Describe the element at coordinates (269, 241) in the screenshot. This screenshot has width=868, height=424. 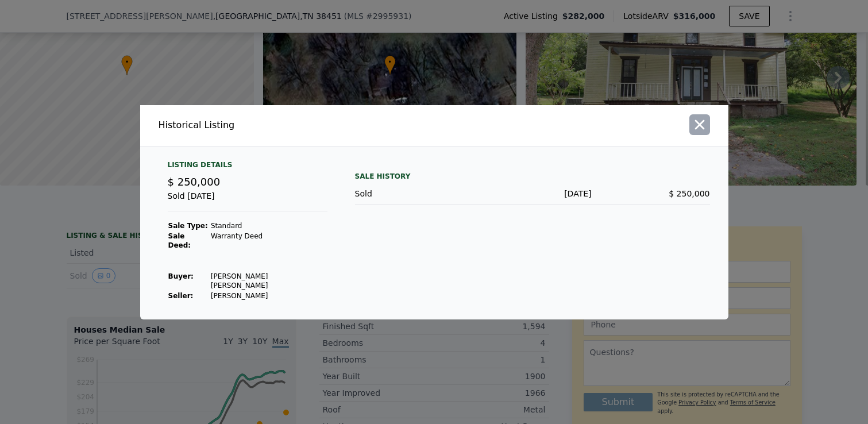
I see `td: Warranty Deed` at that location.